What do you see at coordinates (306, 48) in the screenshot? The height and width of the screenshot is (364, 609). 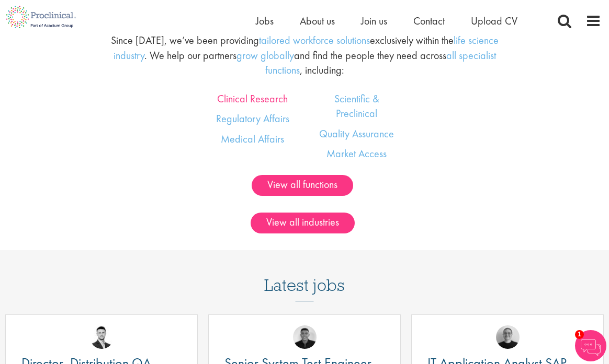 I see `a: life science industry` at bounding box center [306, 48].